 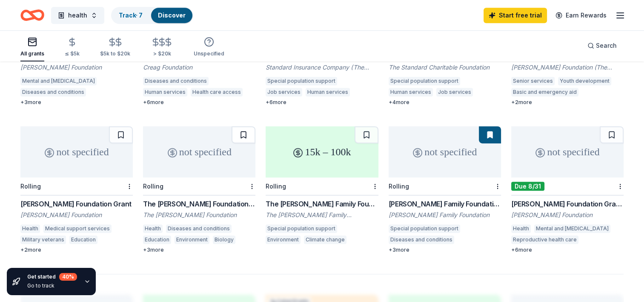 I want to click on button: health, so click(x=77, y=15).